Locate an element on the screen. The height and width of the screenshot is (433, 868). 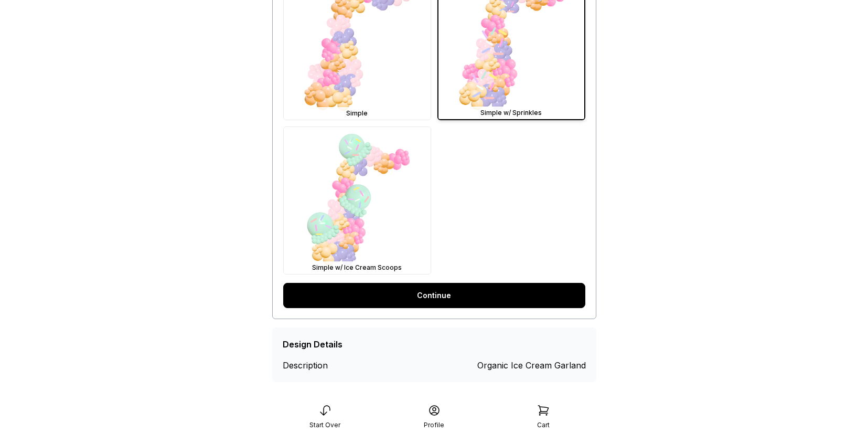
div: Cart is located at coordinates (543, 425).